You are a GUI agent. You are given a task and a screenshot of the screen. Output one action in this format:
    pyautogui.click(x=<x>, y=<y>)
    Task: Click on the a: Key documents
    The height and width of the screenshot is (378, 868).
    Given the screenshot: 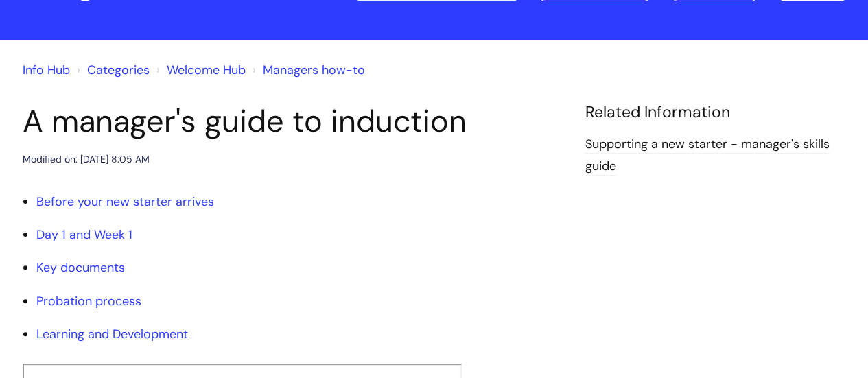 What is the action you would take?
    pyautogui.click(x=80, y=267)
    